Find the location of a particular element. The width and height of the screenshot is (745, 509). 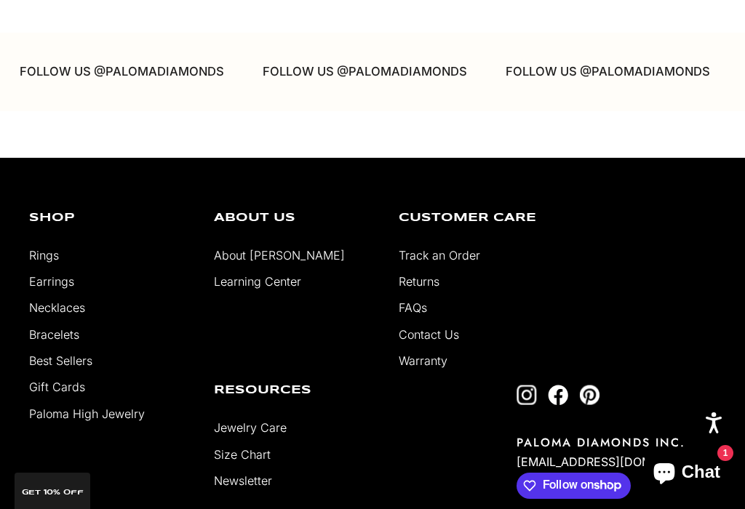

span: GET 10% Off is located at coordinates (52, 492).